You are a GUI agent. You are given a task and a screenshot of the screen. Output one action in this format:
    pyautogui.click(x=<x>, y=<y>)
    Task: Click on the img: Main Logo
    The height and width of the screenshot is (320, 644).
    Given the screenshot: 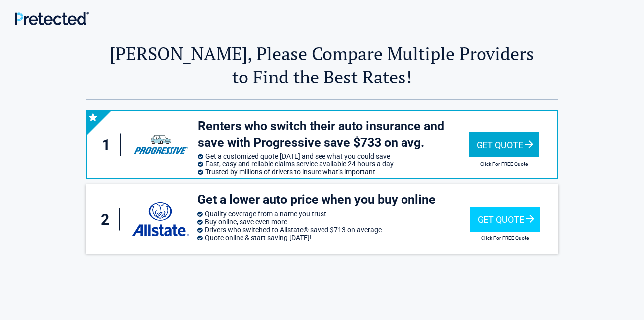 What is the action you would take?
    pyautogui.click(x=52, y=19)
    